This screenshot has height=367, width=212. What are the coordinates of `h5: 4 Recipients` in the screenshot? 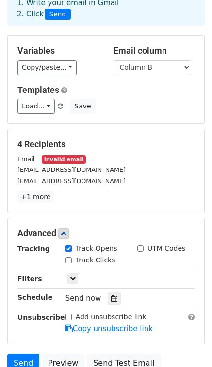 It's located at (106, 144).